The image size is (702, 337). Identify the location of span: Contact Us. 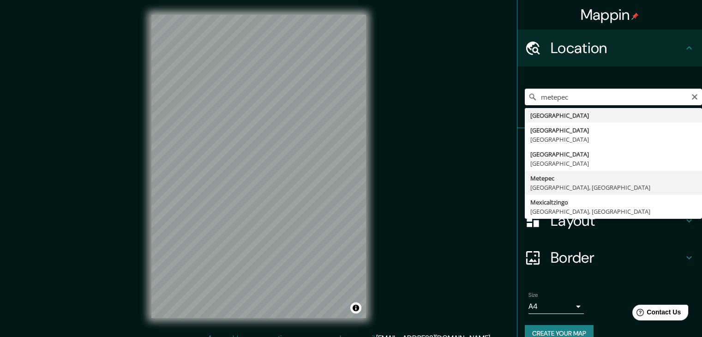
(44, 11).